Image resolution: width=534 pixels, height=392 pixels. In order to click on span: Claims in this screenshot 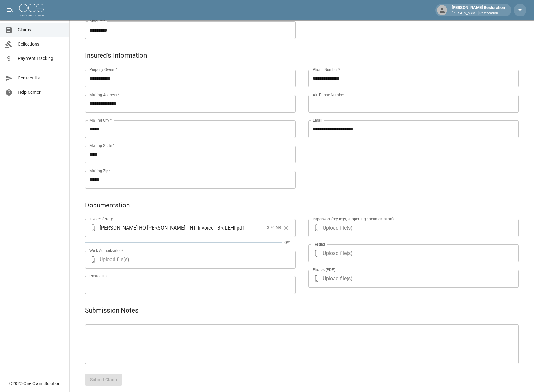, I will do `click(41, 30)`.